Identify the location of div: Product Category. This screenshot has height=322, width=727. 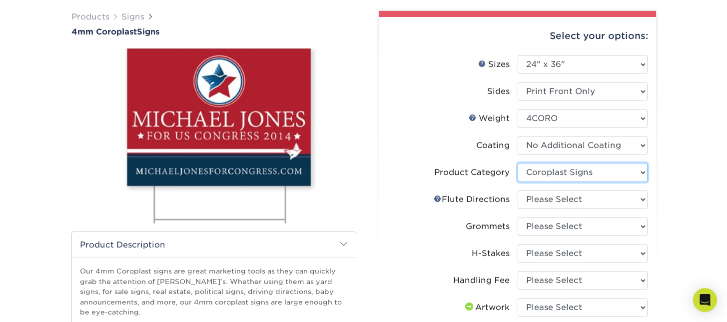
(472, 172).